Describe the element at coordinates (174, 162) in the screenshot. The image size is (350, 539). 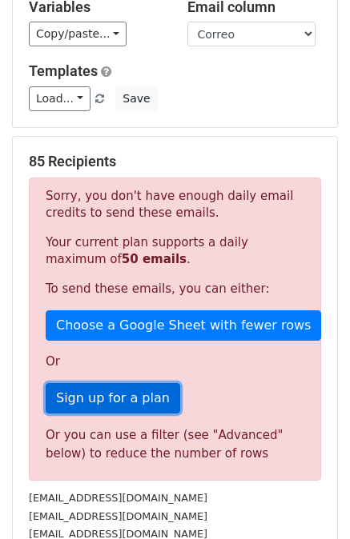
I see `h5: 85 Recipients` at that location.